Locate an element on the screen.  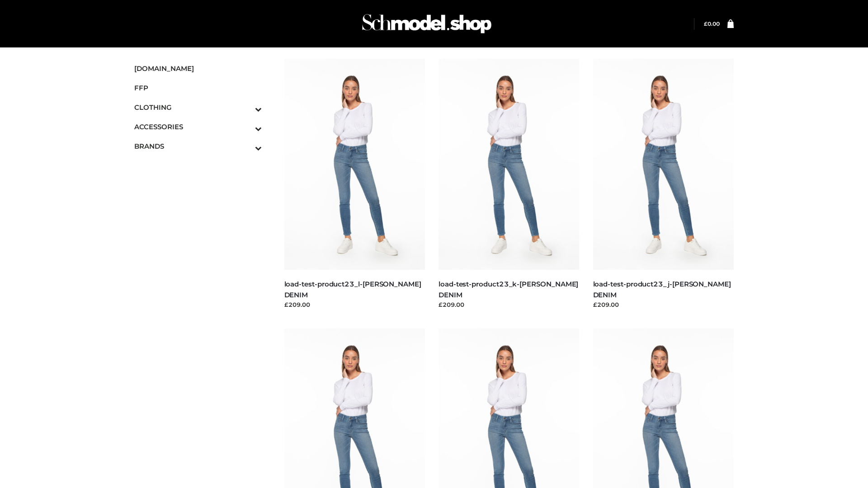
a: ACCESSORIESToggle Submenu is located at coordinates (198, 127).